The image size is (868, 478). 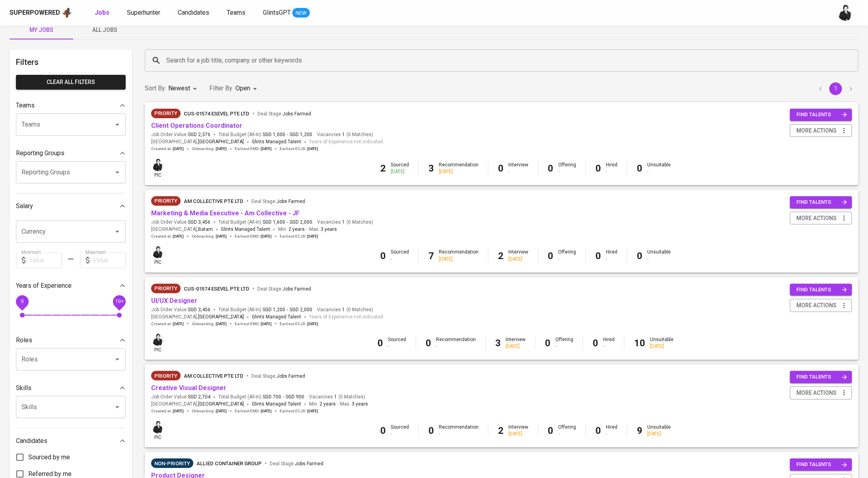 What do you see at coordinates (71, 82) in the screenshot?
I see `button: Clear All filters` at bounding box center [71, 82].